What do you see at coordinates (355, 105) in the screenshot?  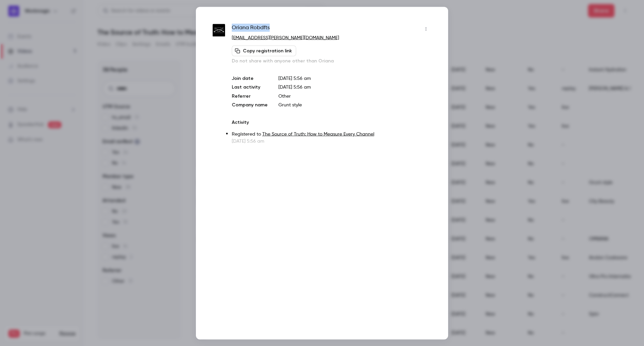 I see `p: Grunt style` at bounding box center [355, 105].